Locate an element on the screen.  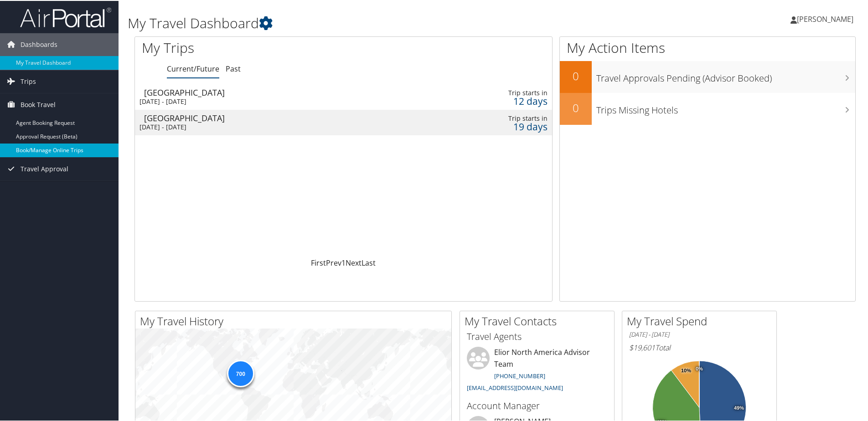
span: $19,601 is located at coordinates (642, 347).